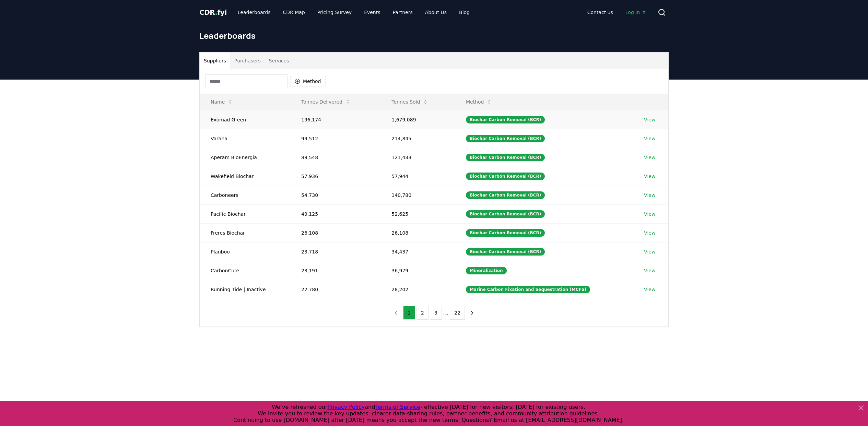 This screenshot has width=868, height=426. What do you see at coordinates (245, 233) in the screenshot?
I see `td: Freres Biochar` at bounding box center [245, 233].